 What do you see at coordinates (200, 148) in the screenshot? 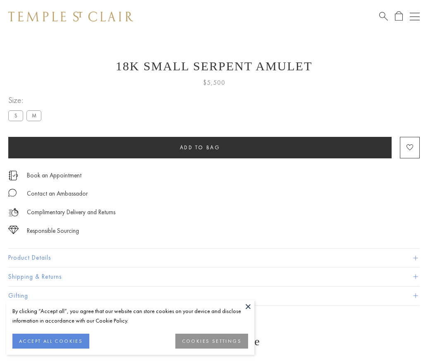
I see `button: Add to bag` at bounding box center [200, 148].